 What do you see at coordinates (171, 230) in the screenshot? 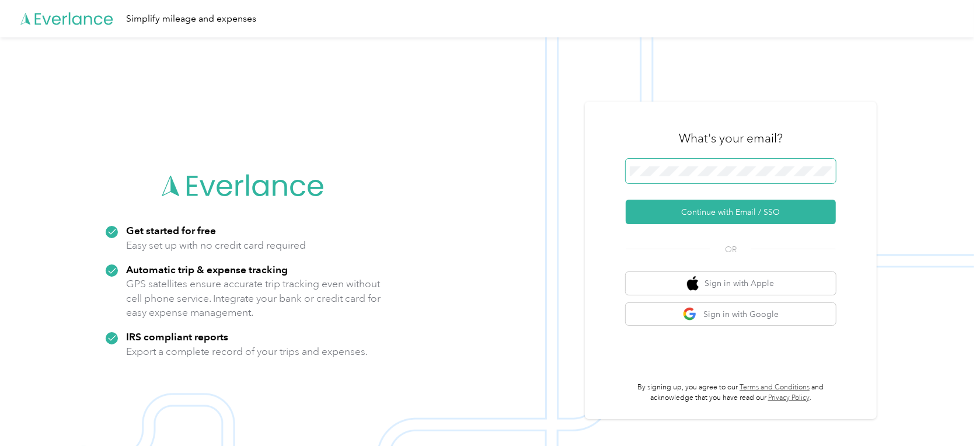
I see `strong: Get started for free` at bounding box center [171, 230].